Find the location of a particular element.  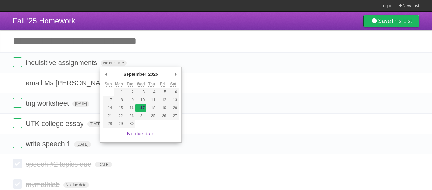

button: 27 is located at coordinates (173, 115).